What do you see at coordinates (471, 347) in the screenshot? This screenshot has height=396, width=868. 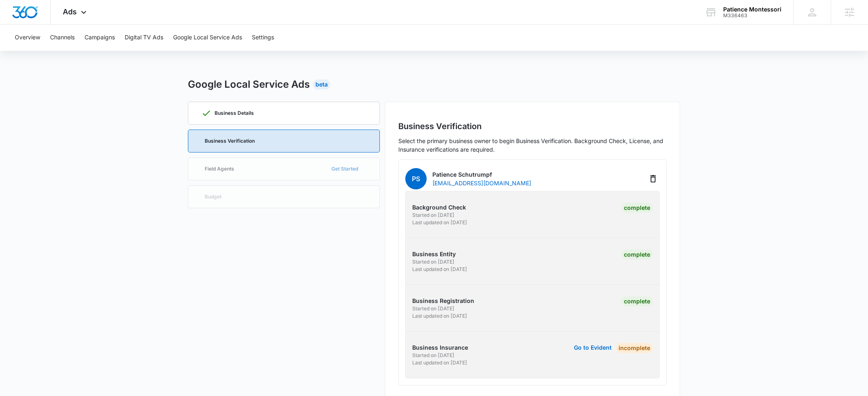 I see `p: Business Insurance` at bounding box center [471, 347].